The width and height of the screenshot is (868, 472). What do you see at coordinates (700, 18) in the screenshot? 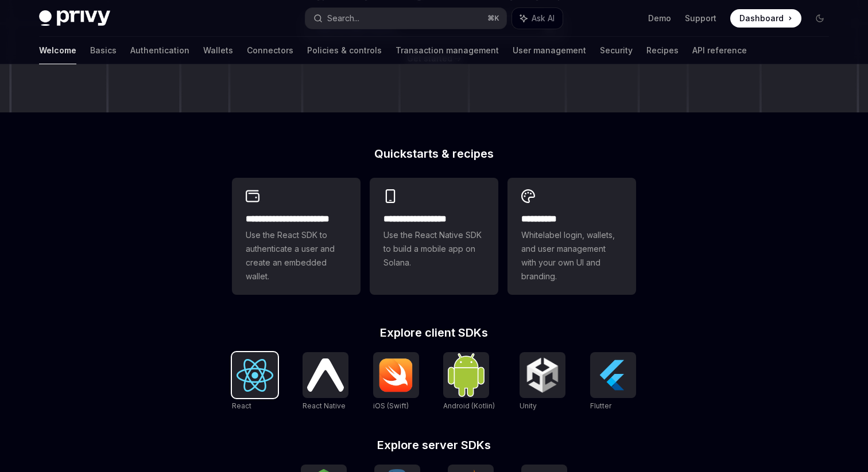
I see `a: Support` at bounding box center [700, 18].